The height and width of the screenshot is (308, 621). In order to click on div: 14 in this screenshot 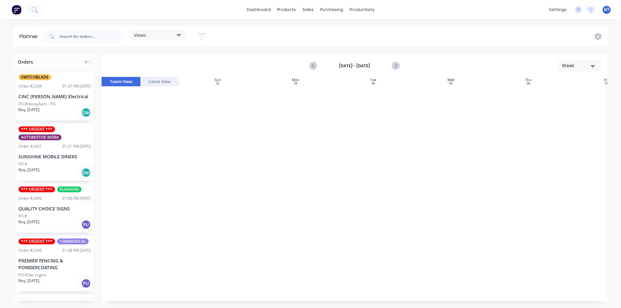, I will do `click(373, 84)`.